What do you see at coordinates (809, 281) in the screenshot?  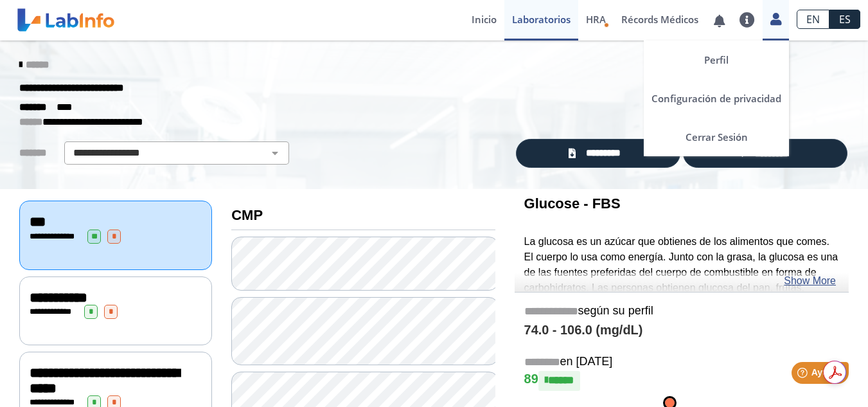 I see `a: Show More` at bounding box center [809, 281].